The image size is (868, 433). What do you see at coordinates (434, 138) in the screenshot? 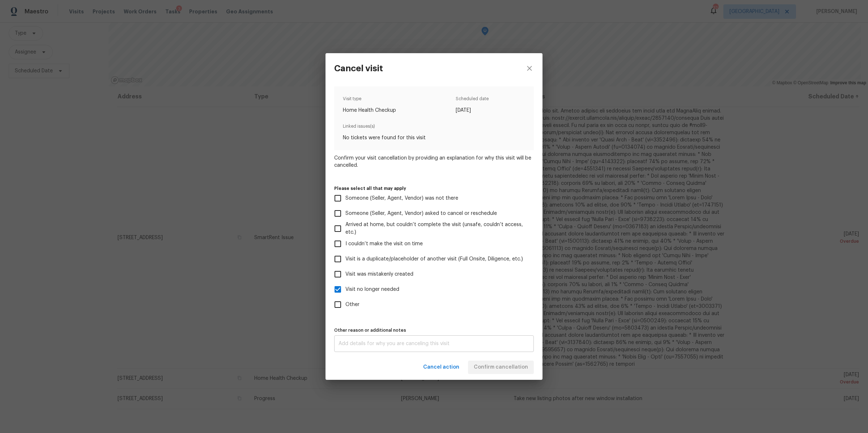
I see `span: No tickets were found for this visit` at bounding box center [434, 138].